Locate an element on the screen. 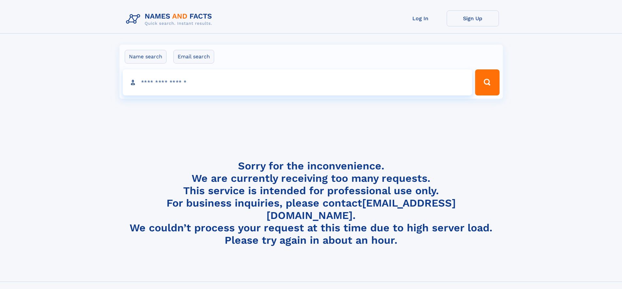  input: search input is located at coordinates (297, 83).